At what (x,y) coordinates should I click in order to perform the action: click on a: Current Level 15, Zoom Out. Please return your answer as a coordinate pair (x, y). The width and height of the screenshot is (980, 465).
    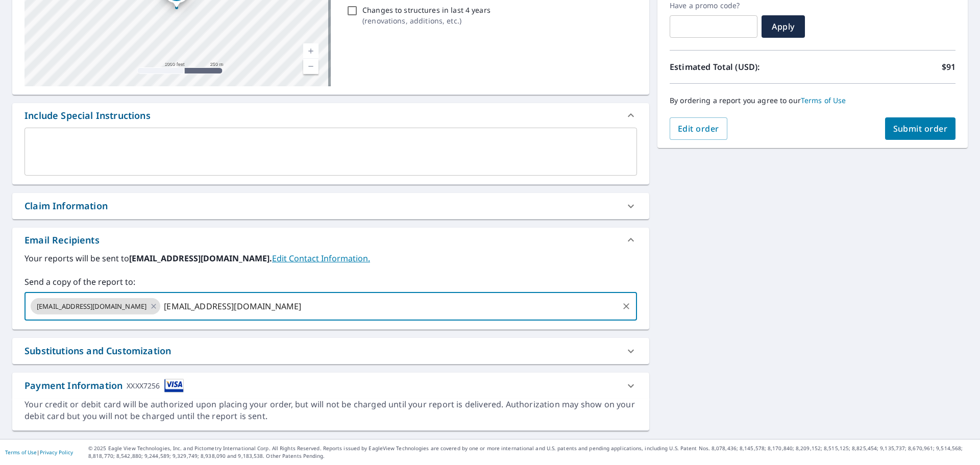
    Looking at the image, I should click on (311, 67).